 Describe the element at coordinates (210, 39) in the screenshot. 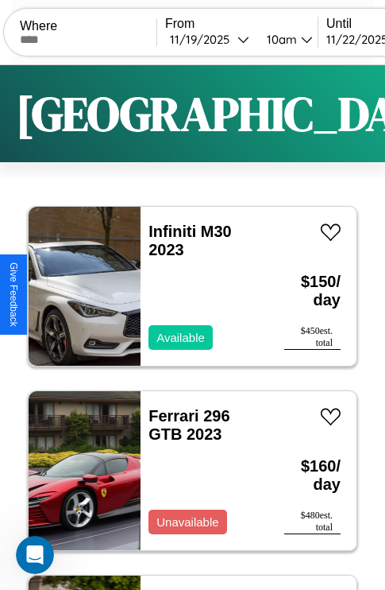

I see `button: 11/19/2025` at that location.